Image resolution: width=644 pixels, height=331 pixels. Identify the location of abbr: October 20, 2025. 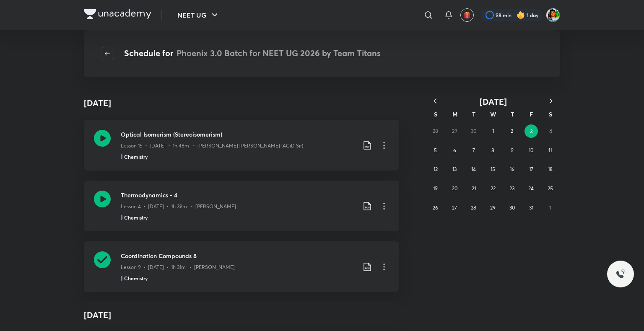
(455, 188).